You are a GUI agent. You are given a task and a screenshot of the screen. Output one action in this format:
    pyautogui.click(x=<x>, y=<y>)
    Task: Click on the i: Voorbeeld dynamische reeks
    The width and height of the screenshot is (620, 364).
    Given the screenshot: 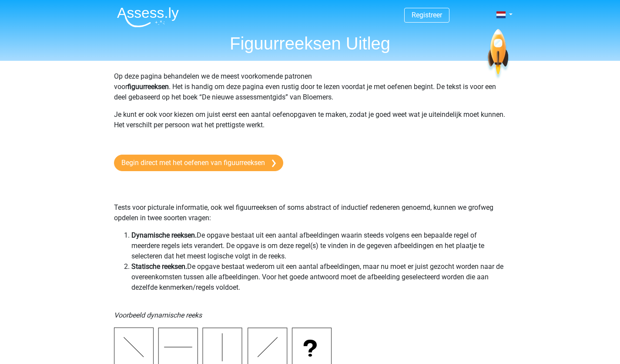 What is the action you would take?
    pyautogui.click(x=157, y=315)
    